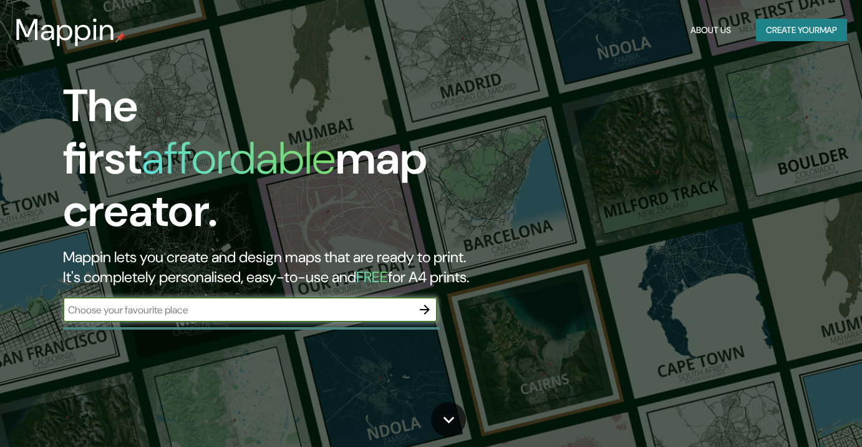 The height and width of the screenshot is (447, 862). Describe the element at coordinates (278, 164) in the screenshot. I see `h1: The first map creator.` at that location.